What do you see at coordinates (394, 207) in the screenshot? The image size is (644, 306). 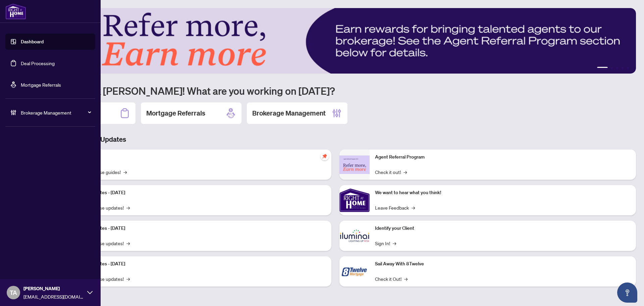 I see `a: Leave Feedback→` at bounding box center [394, 207].